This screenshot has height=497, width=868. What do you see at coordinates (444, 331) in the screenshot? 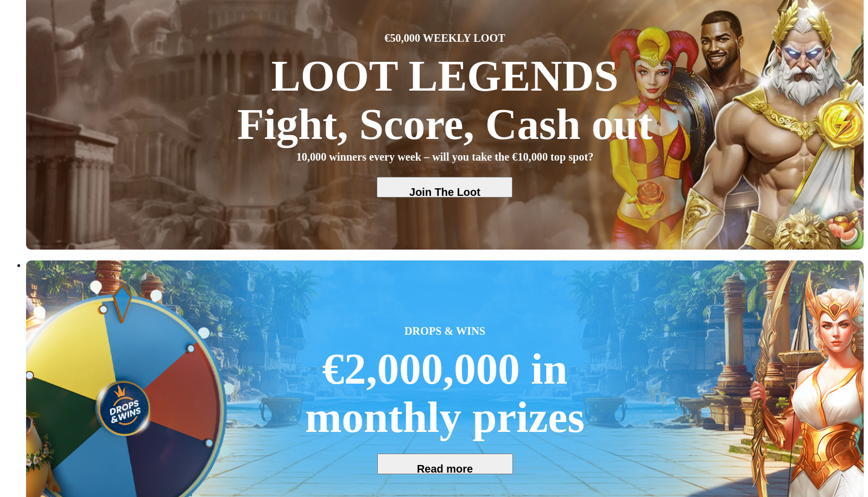
I see `span: DROPS & WINS` at bounding box center [444, 331].